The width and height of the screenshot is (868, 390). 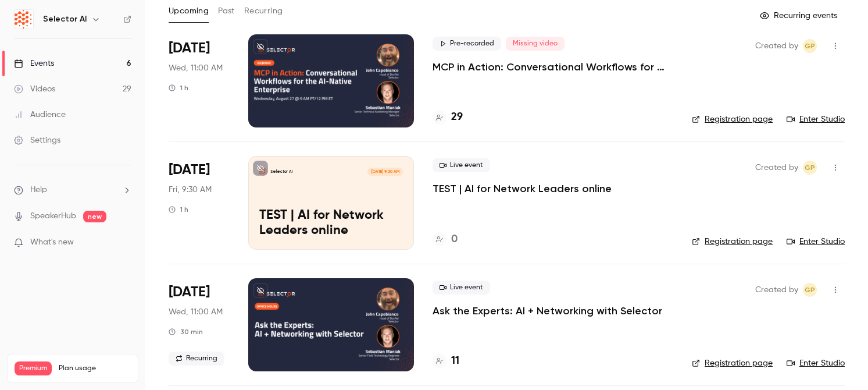 What do you see at coordinates (199, 325) in the screenshot?
I see `div: Sep 17 Wed, 12:00 PM (America/New York)` at bounding box center [199, 325].